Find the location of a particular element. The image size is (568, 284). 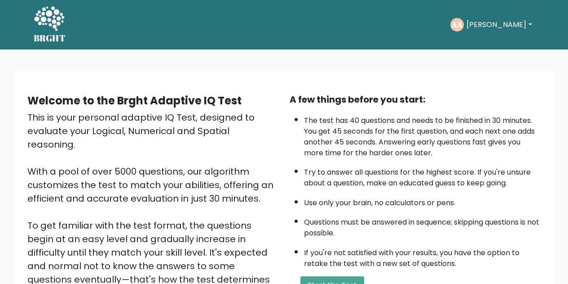

div: A few things before you start: is located at coordinates (416, 99).